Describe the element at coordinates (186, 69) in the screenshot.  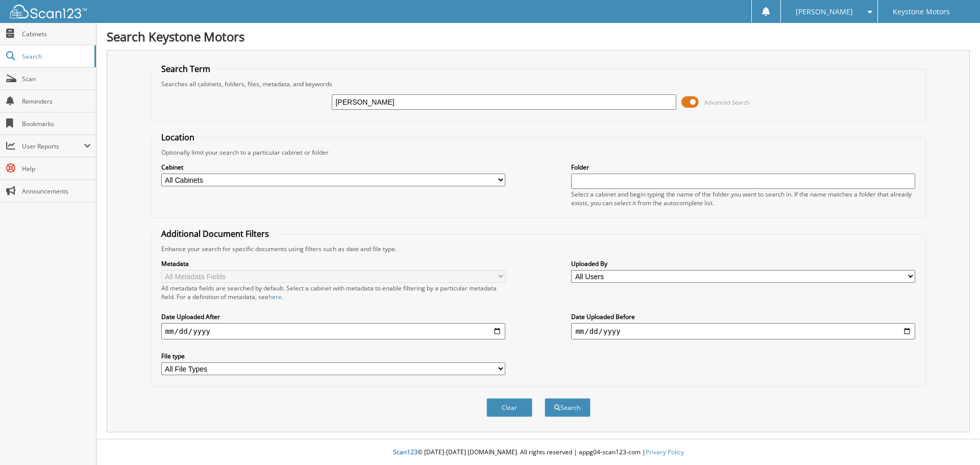
I see `legend: Search Term` at that location.